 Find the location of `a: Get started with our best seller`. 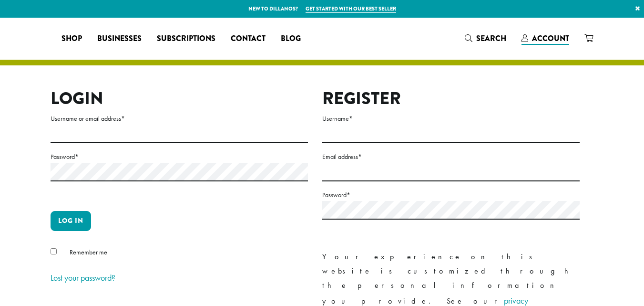

a: Get started with our best seller is located at coordinates (351, 9).